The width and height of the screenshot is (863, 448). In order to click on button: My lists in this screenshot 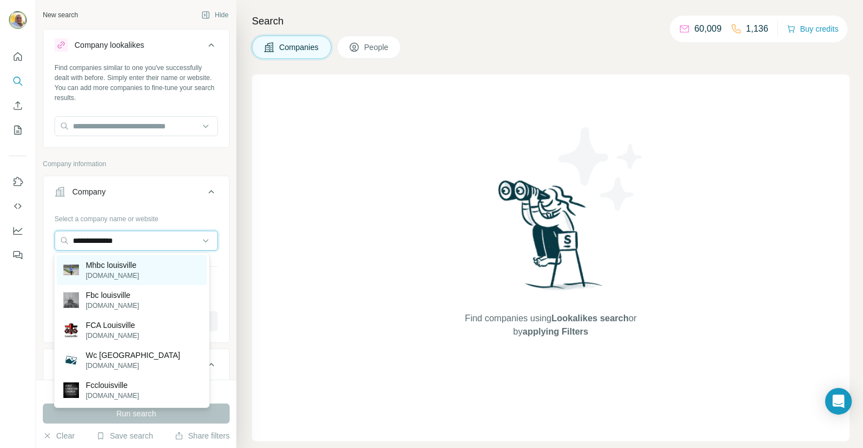, I will do `click(18, 130)`.